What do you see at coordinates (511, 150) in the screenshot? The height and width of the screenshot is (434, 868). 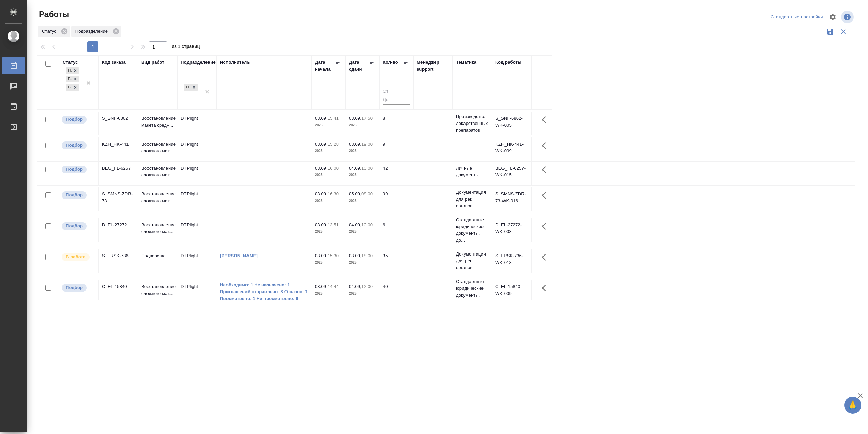 I see `td: KZH_HK-441-WK-009` at bounding box center [511, 150].